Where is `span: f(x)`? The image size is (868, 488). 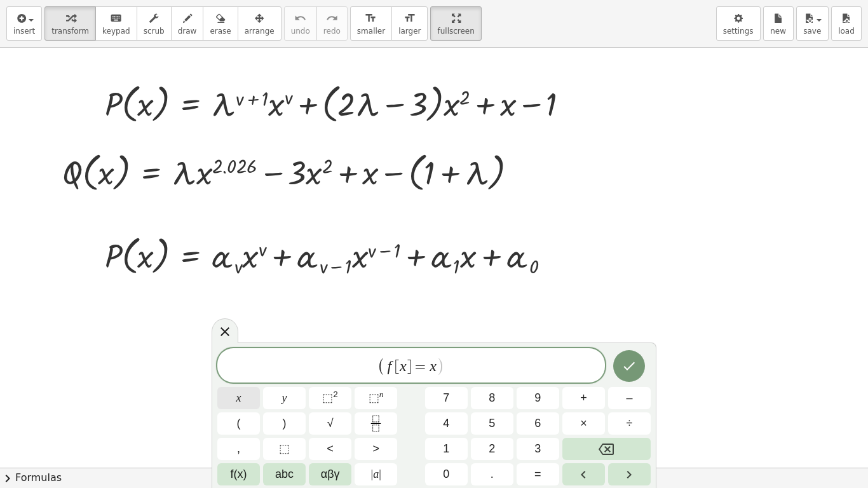
span: f(x) is located at coordinates (239, 474).